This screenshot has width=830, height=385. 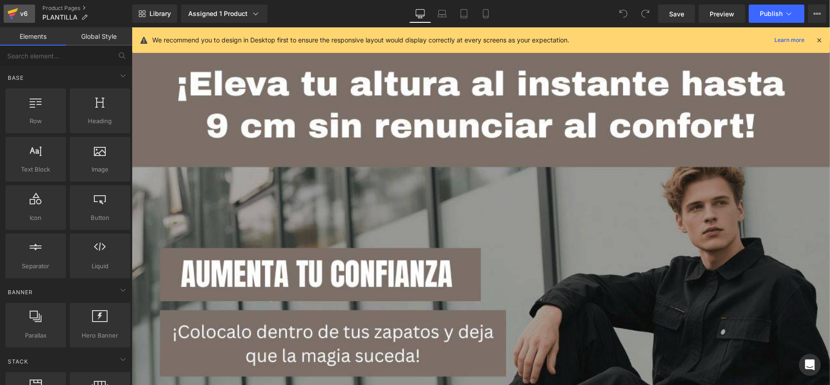 What do you see at coordinates (20, 292) in the screenshot?
I see `span: Banner` at bounding box center [20, 292].